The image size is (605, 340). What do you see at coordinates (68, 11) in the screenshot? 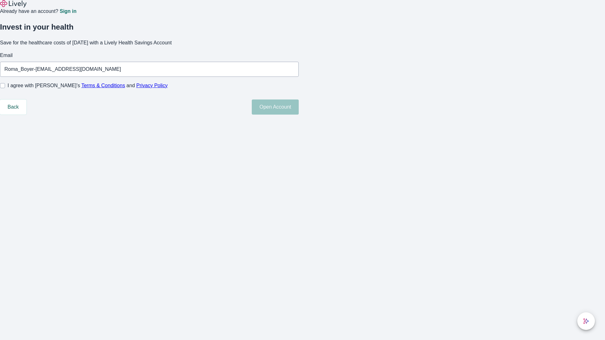
I see `div: Sign in` at bounding box center [68, 11].